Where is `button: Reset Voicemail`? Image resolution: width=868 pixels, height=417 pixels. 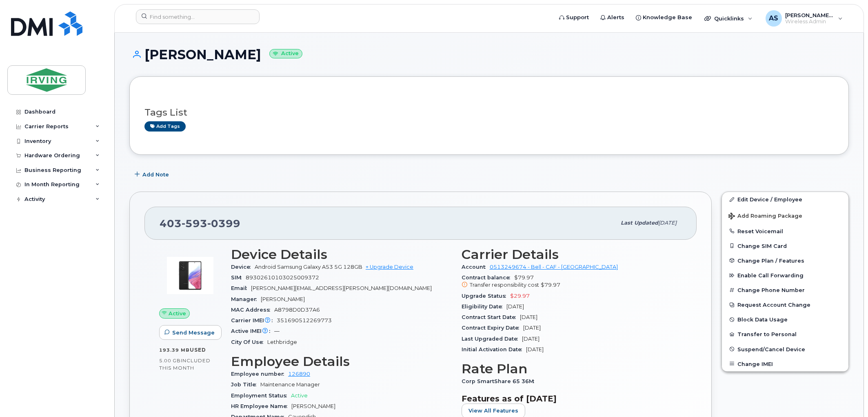 button: Reset Voicemail is located at coordinates (785, 231).